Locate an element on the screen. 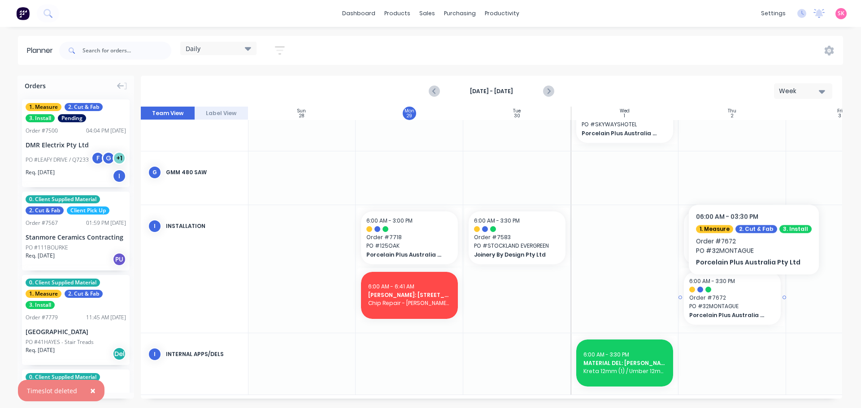  div: settings is located at coordinates (773, 13).